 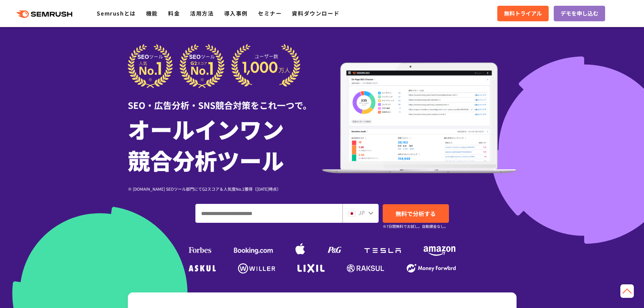 I want to click on span: デモを申し込む, so click(x=580, y=14).